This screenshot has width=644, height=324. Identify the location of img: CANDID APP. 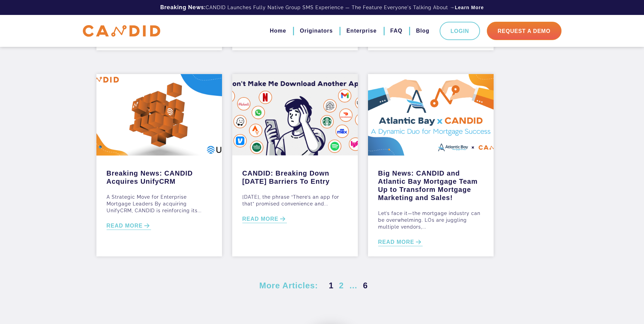
(122, 31).